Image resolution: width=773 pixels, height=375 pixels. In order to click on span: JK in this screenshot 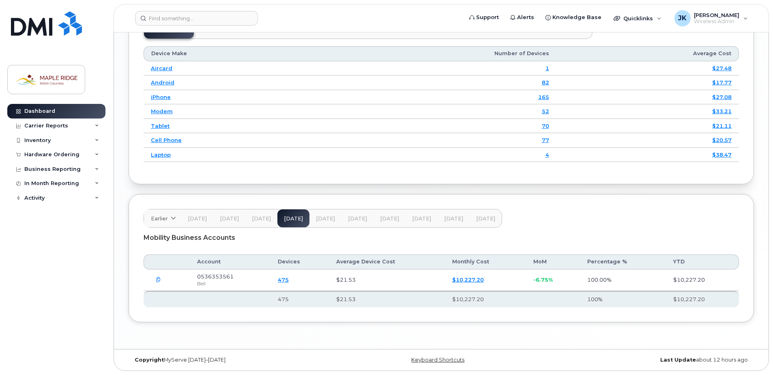, I will do `click(682, 18)`.